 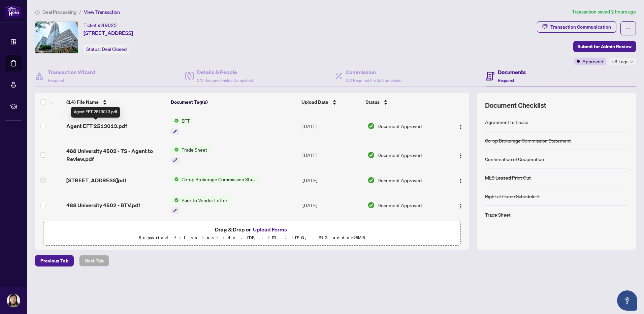 What do you see at coordinates (331, 102) in the screenshot?
I see `th: Upload Date` at bounding box center [331, 102].